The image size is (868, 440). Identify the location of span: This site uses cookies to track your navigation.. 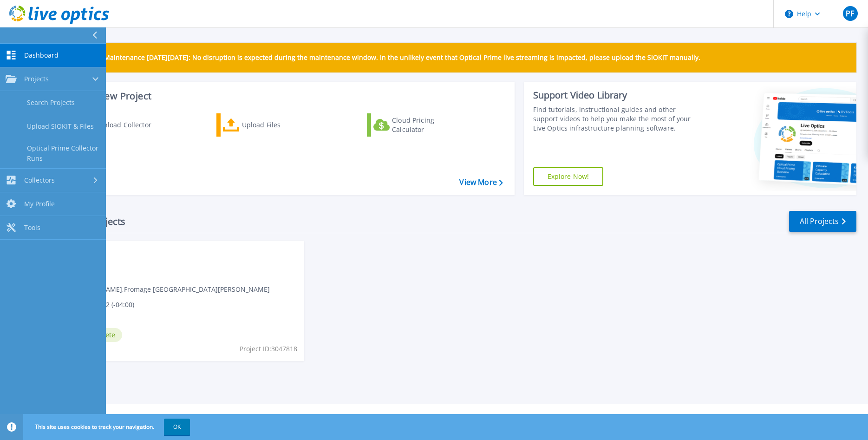
(108, 427).